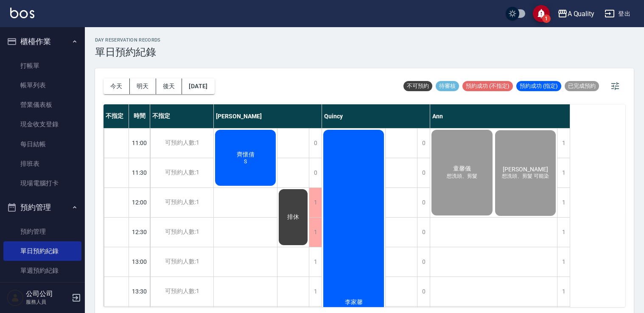  I want to click on div: 12:00, so click(140, 203).